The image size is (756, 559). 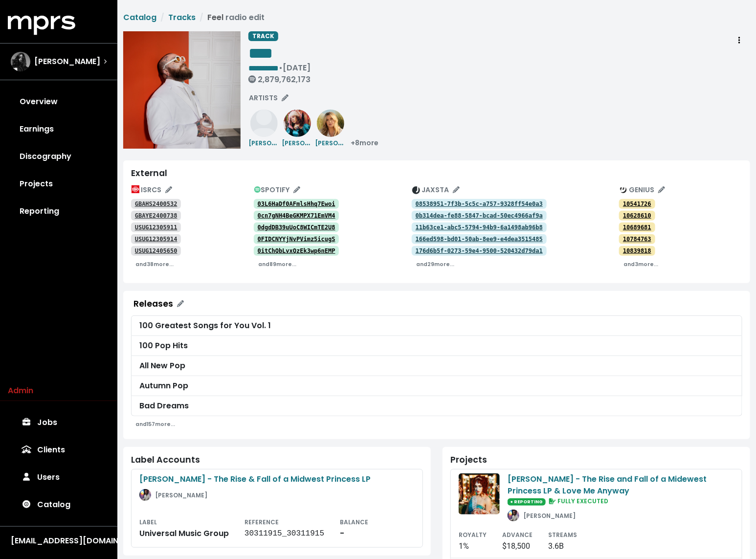 I want to click on span: + 8 more, so click(x=364, y=142).